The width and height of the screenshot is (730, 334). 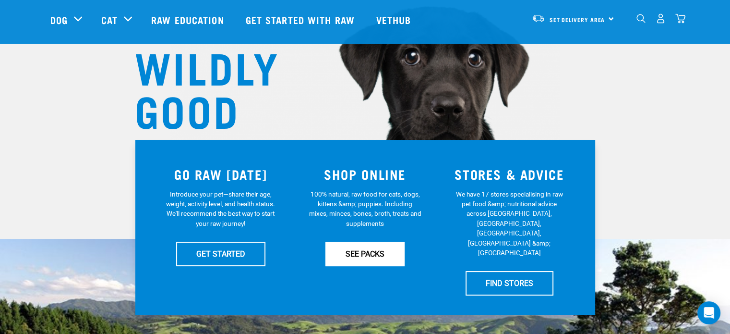 I want to click on a: Dog, so click(x=59, y=20).